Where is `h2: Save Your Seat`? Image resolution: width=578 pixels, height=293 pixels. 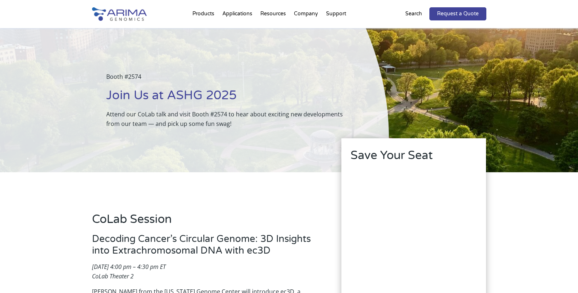 h2: Save Your Seat is located at coordinates (414, 159).